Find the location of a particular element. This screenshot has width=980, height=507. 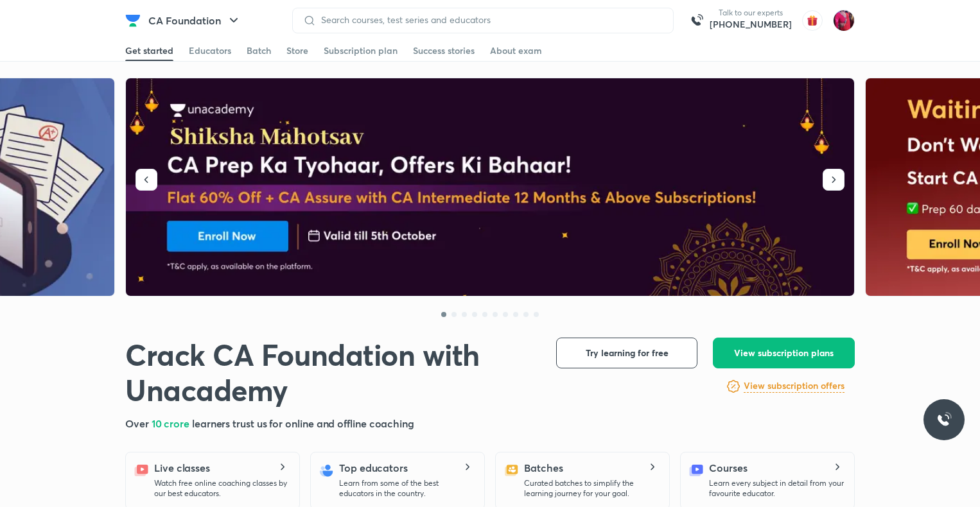

span: learners trust us for online and offline coaching is located at coordinates (303, 423).